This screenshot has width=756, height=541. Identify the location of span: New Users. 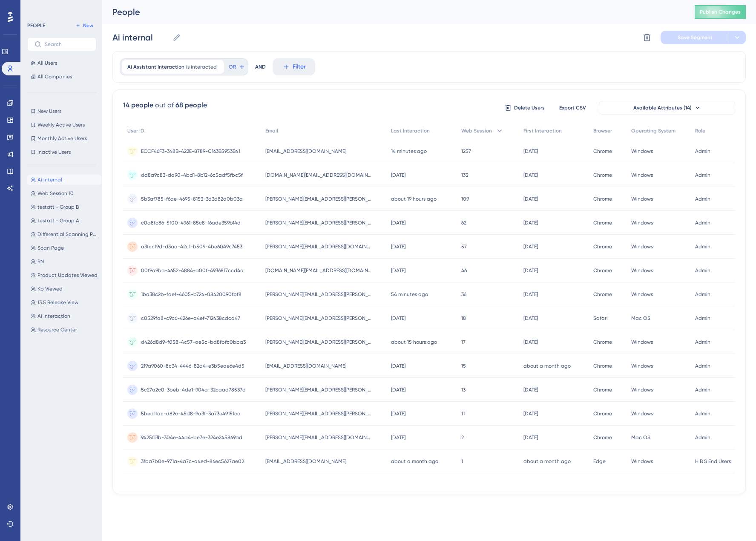
(50, 111).